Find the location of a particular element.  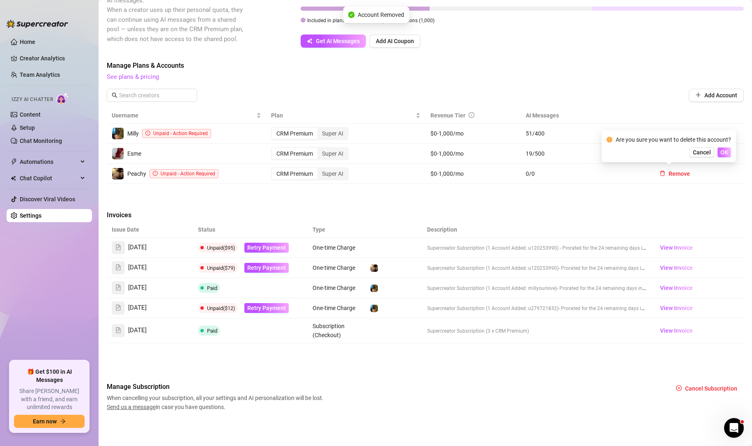

a: See plans & pricing is located at coordinates (133, 77).